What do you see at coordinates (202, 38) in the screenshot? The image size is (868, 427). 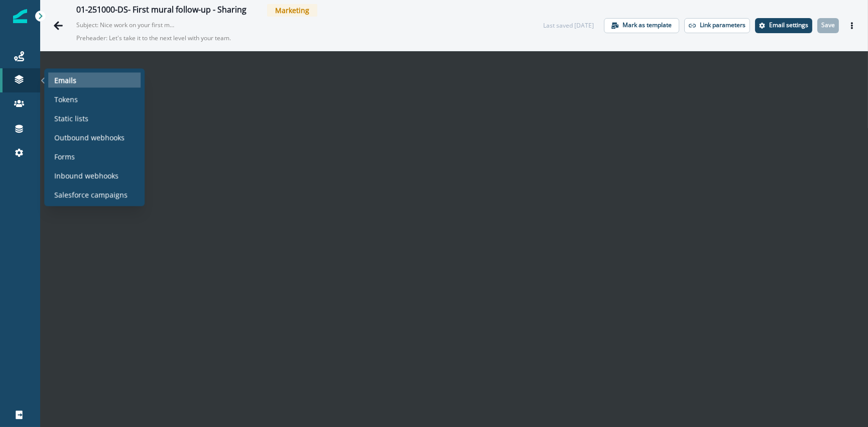 I see `p: Preheader: Let's take it to the next level with your team.` at bounding box center [202, 38].